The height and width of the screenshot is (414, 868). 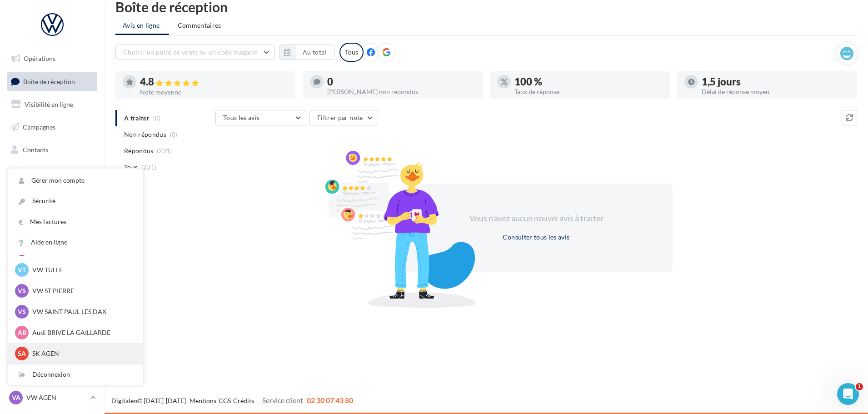 I want to click on span: (0), so click(x=174, y=134).